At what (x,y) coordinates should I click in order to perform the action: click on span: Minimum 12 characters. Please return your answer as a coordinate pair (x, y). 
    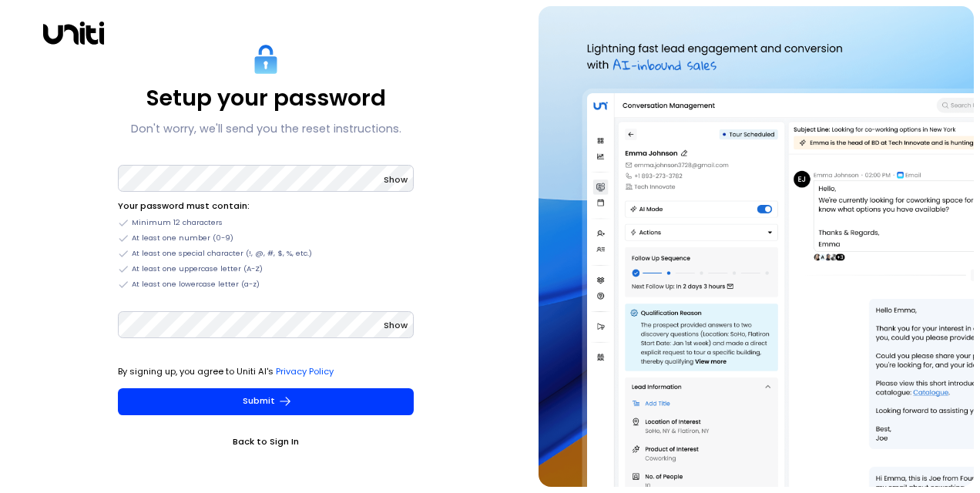
    Looking at the image, I should click on (177, 223).